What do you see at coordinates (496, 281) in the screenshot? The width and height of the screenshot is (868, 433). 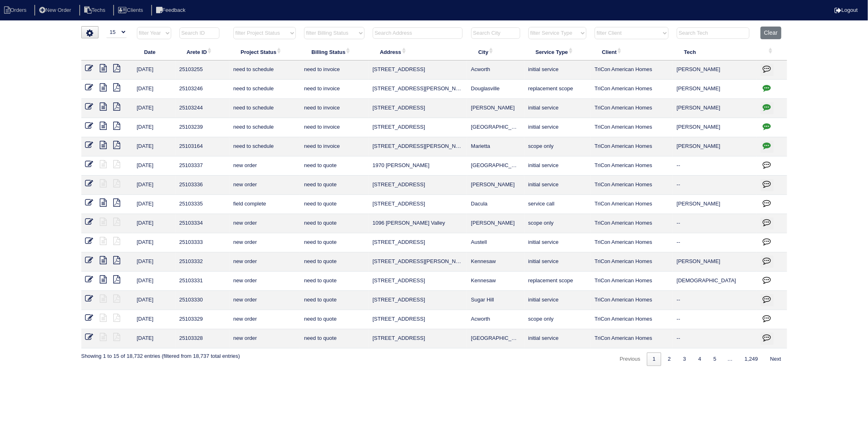 I see `td: Kennesaw` at bounding box center [496, 281].